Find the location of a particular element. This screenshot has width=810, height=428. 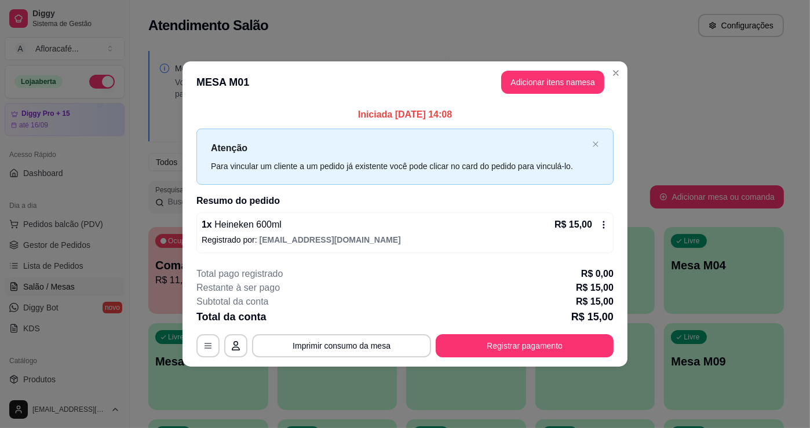

p: Total pago registrado is located at coordinates (239, 274).